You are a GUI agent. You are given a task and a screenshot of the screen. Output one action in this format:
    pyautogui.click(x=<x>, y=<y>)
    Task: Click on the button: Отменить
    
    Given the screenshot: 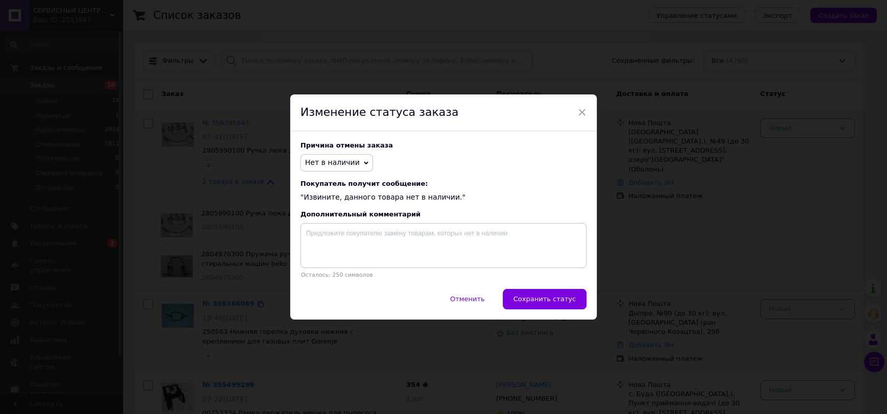 What is the action you would take?
    pyautogui.click(x=467, y=299)
    